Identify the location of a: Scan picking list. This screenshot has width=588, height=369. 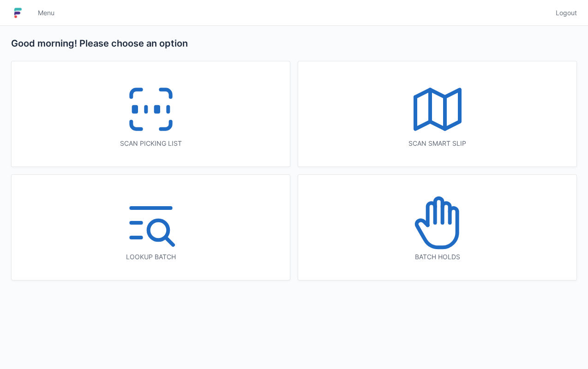
(150, 114).